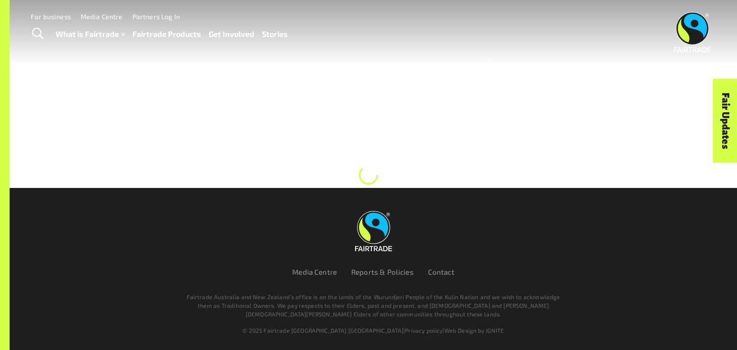 Image resolution: width=737 pixels, height=350 pixels. What do you see at coordinates (156, 16) in the screenshot?
I see `a: Partners Log In` at bounding box center [156, 16].